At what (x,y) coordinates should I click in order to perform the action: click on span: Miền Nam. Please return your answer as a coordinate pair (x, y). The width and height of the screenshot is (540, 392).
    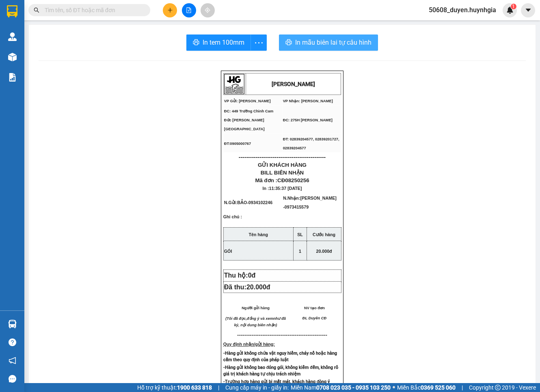
    Looking at the image, I should click on (341, 388).